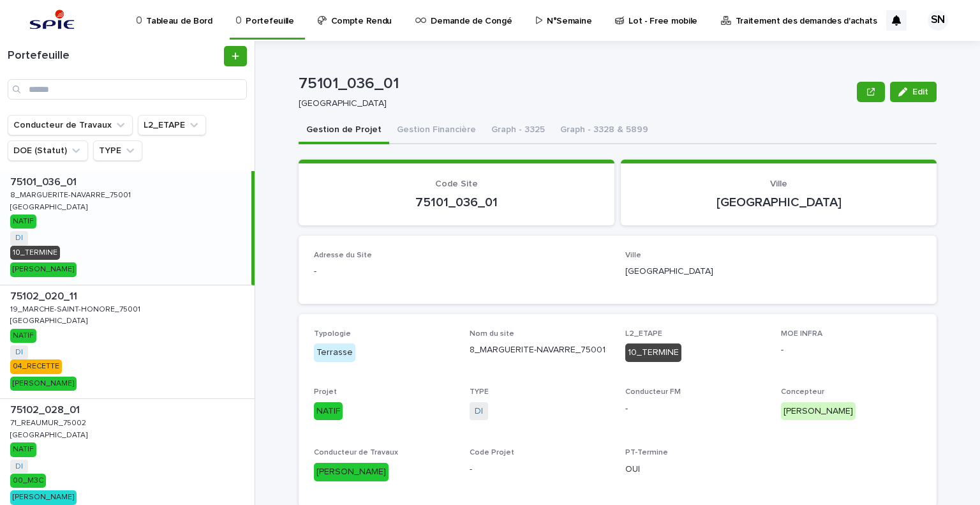 This screenshot has height=505, width=980. What do you see at coordinates (335, 352) in the screenshot?
I see `div: Terrasse` at bounding box center [335, 352].